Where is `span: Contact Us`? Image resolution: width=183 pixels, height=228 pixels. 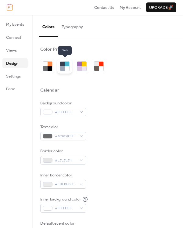
span: Contact Us is located at coordinates (104, 8).